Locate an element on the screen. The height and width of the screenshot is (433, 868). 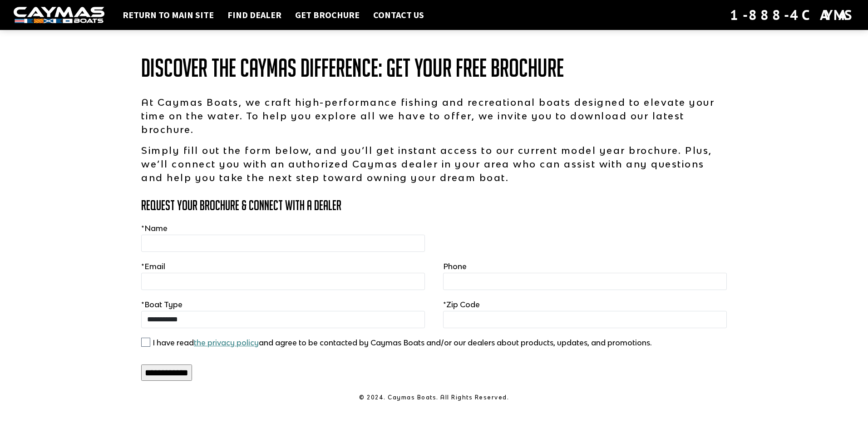
label: I have read and agree to be contacted by Caymas Boats and/or our dealers about products, updates,... is located at coordinates (402, 342).